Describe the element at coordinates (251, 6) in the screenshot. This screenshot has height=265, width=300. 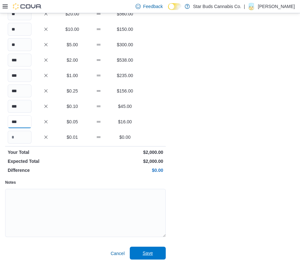
I see `div: Daniel Swadron` at that location.